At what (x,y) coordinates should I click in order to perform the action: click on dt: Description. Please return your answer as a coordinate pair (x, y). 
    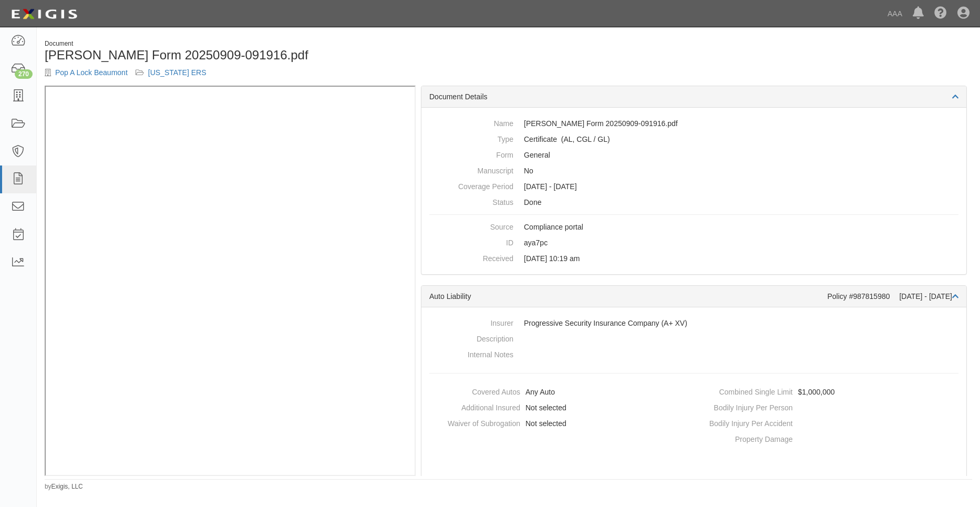
    Looking at the image, I should click on (472, 338).